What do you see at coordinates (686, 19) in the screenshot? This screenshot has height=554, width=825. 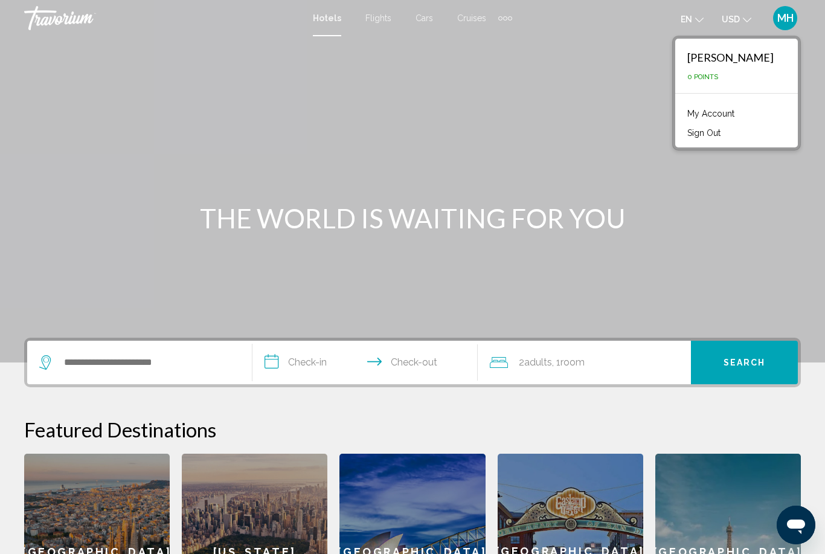 I see `span: en` at bounding box center [686, 19].